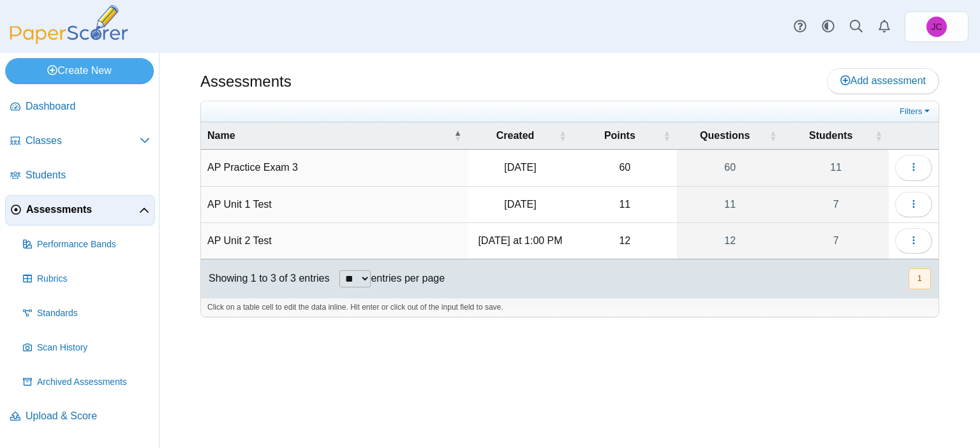  I want to click on td: 11, so click(625, 205).